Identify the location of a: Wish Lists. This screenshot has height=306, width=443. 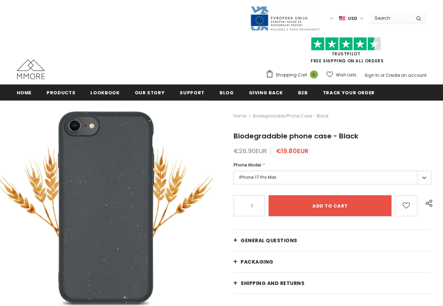
(342, 75).